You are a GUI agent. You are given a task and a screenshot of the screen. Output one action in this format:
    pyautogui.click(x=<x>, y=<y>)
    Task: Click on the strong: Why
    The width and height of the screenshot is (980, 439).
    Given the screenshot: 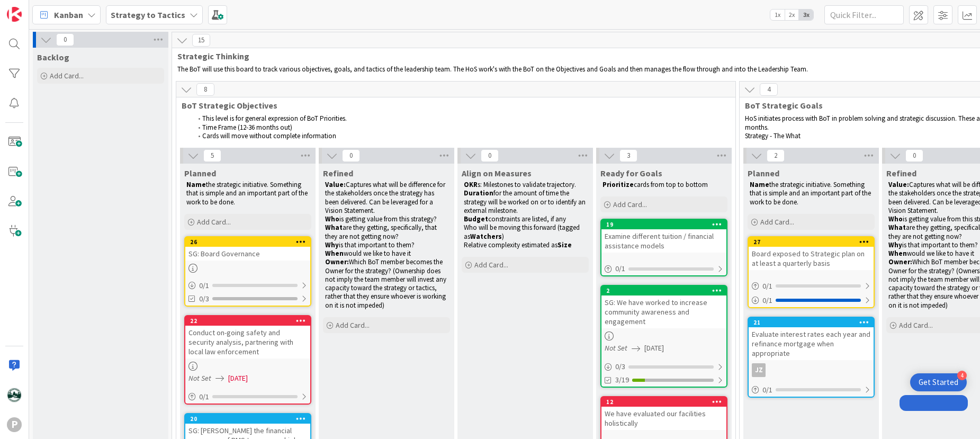 What is the action you would take?
    pyautogui.click(x=895, y=245)
    